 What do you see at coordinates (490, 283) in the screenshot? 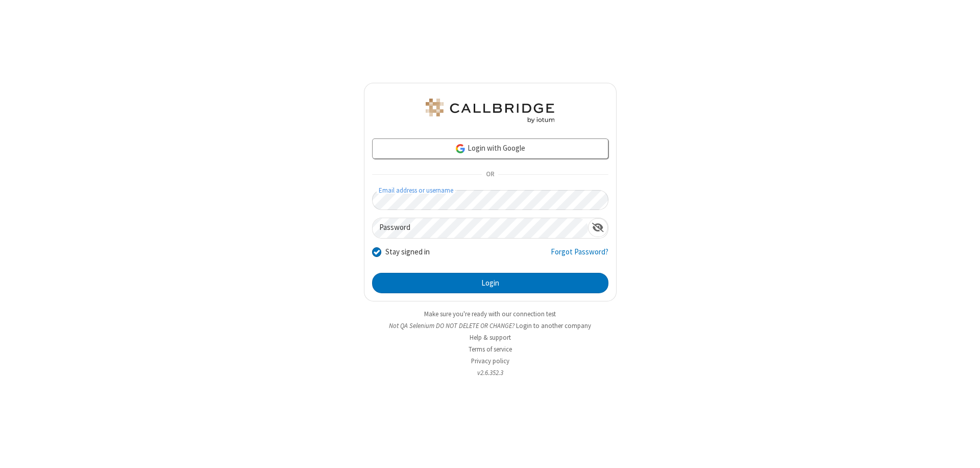
I see `button: Login` at bounding box center [490, 283].